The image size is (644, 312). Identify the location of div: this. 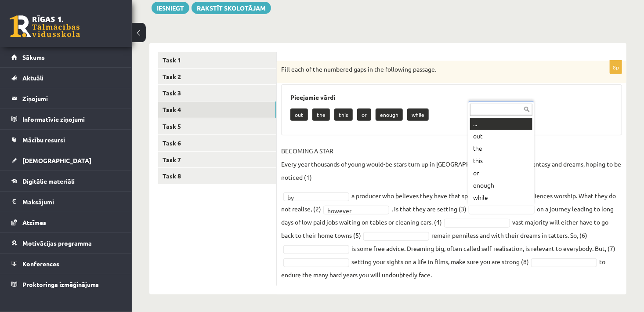
(501, 161).